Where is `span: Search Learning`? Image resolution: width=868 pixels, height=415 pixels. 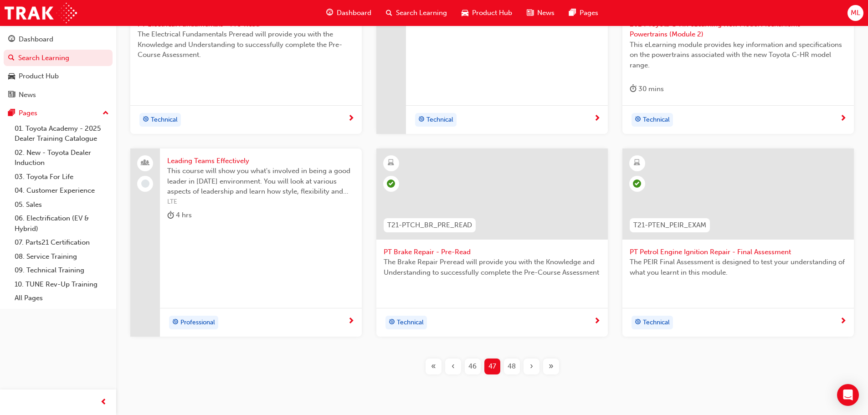 span: Search Learning is located at coordinates (421, 13).